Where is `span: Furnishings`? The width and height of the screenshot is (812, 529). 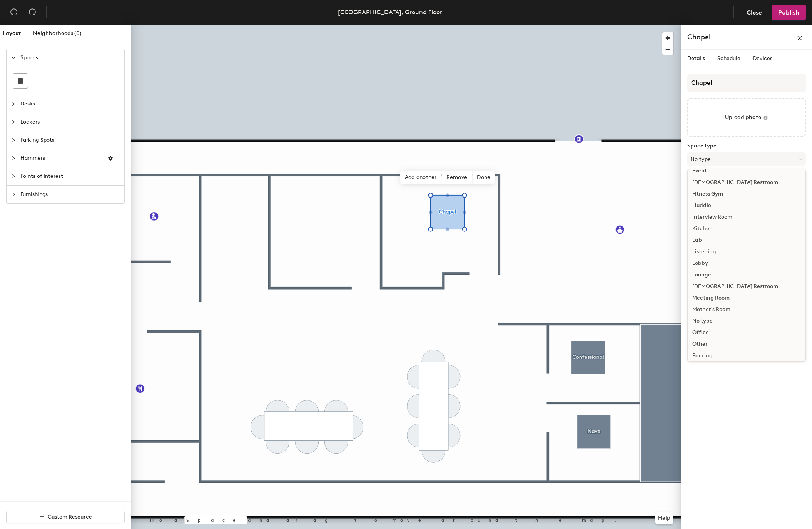 span: Furnishings is located at coordinates (70, 194).